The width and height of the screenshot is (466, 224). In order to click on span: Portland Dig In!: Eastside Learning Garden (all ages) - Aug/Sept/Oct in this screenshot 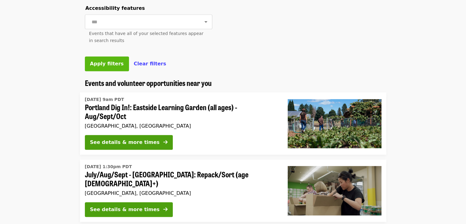, I will do `click(181, 112)`.